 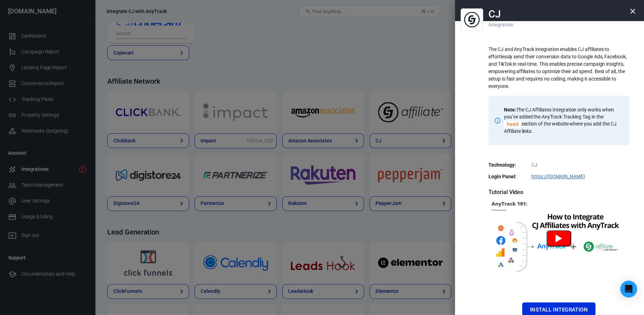 What do you see at coordinates (562, 120) in the screenshot?
I see `p: The CJ Affiliates Integration only works when you’ve added the AnyTrack Tracking Tag in the secti...` at bounding box center [562, 120].